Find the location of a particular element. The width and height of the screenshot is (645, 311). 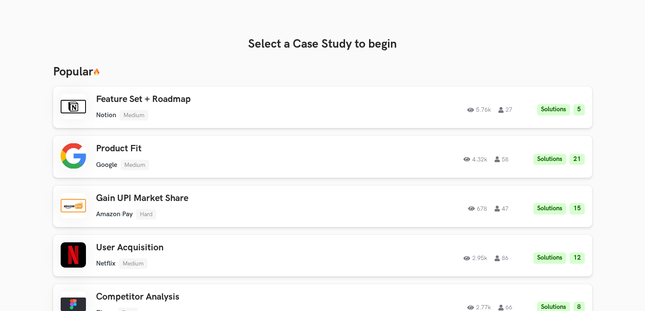

h3: Feature Set + Roadmap is located at coordinates (216, 99).